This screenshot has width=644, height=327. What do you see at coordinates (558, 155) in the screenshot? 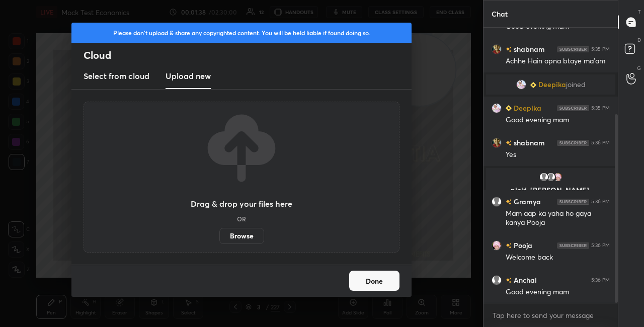
I see `div: Yes` at bounding box center [558, 155].